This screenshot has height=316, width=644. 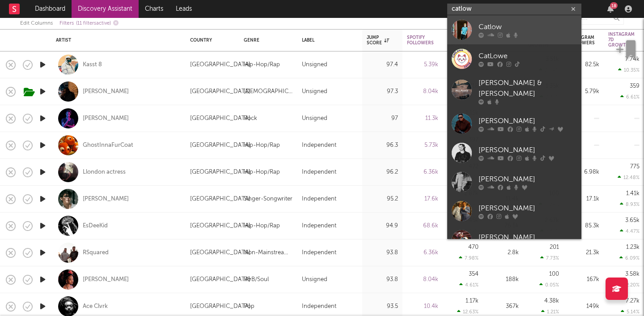 What do you see at coordinates (528, 56) in the screenshot?
I see `div: CatLowe` at bounding box center [528, 56].